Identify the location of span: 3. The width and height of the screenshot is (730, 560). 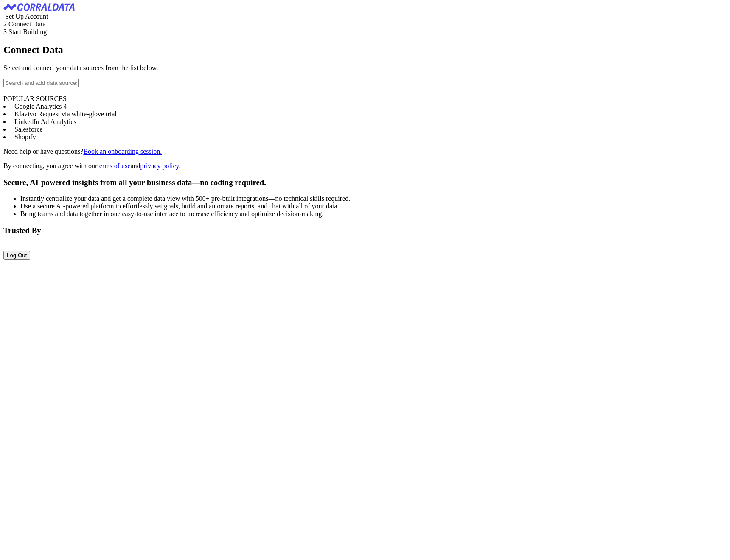
(5, 32).